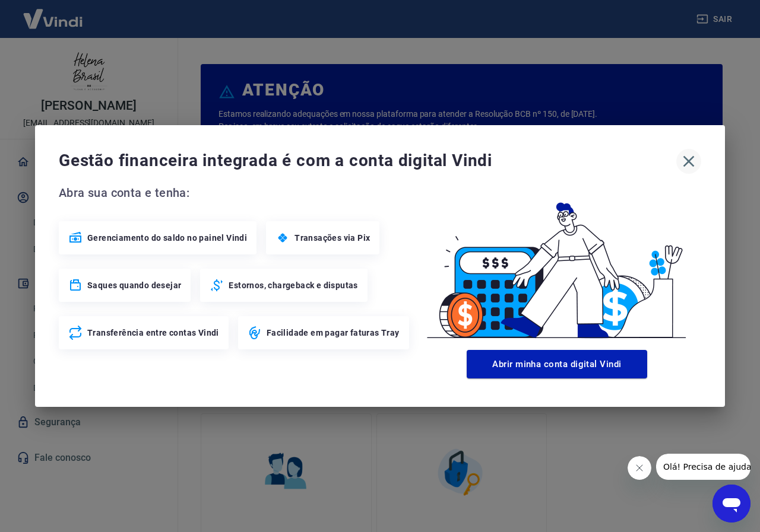 The width and height of the screenshot is (760, 532). Describe the element at coordinates (134, 285) in the screenshot. I see `span: Saques quando desejar` at that location.